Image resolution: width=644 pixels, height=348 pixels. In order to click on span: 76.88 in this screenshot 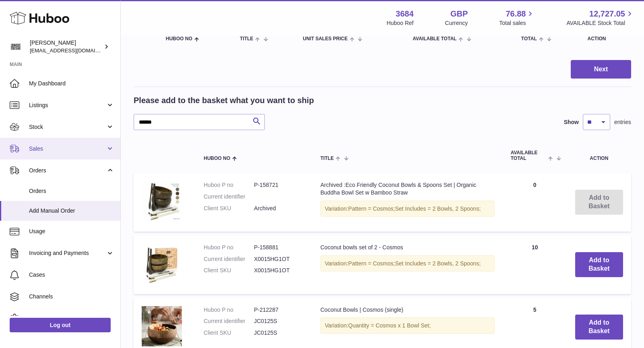, I will do `click(516, 14)`.